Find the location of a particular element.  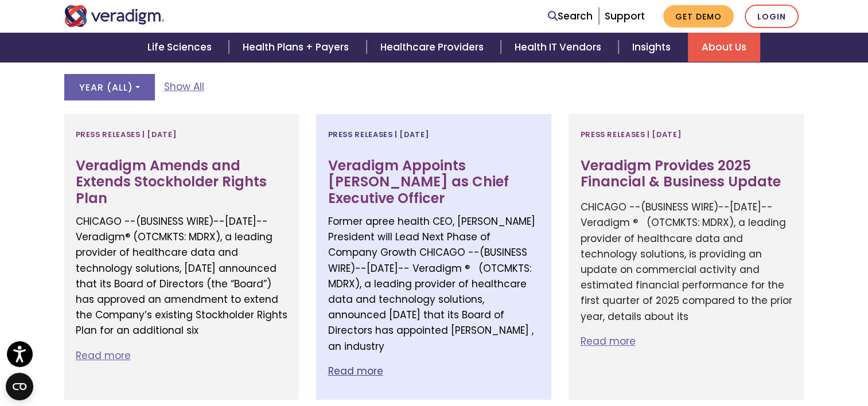

button: Open CMP widget is located at coordinates (20, 386).